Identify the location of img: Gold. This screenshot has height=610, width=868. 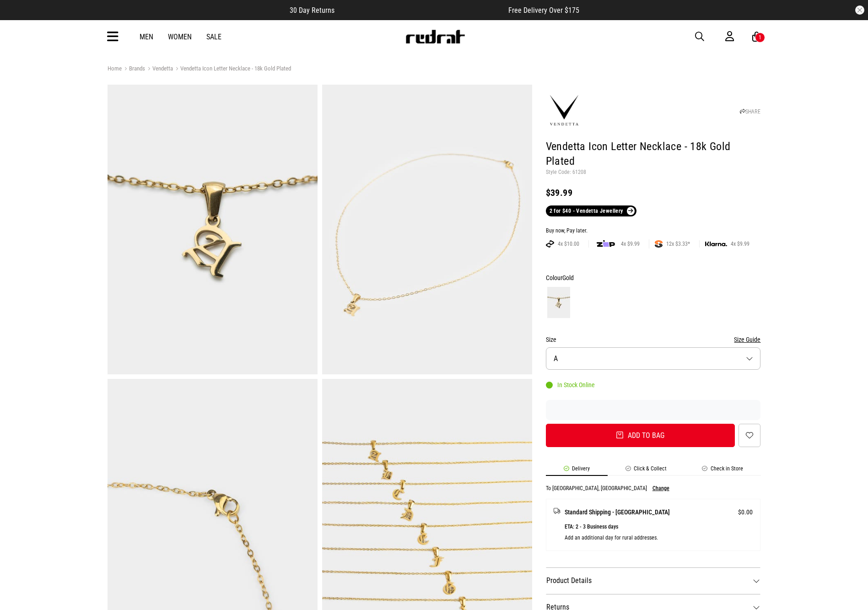
(558, 302).